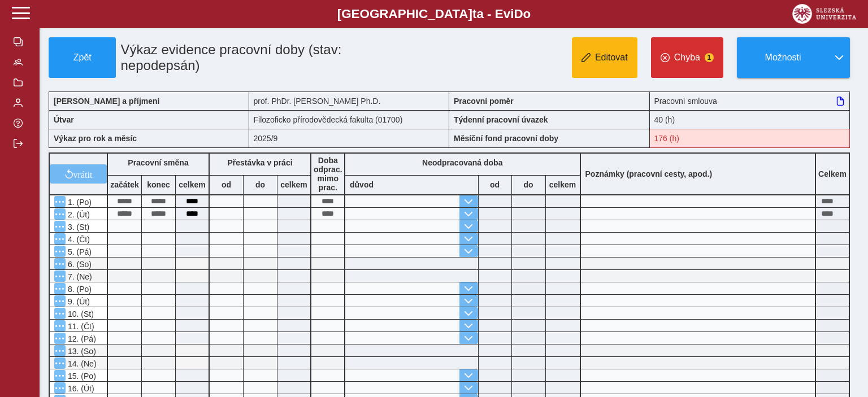 This screenshot has height=397, width=868. Describe the element at coordinates (81, 339) in the screenshot. I see `span: 12. (Pá)` at that location.